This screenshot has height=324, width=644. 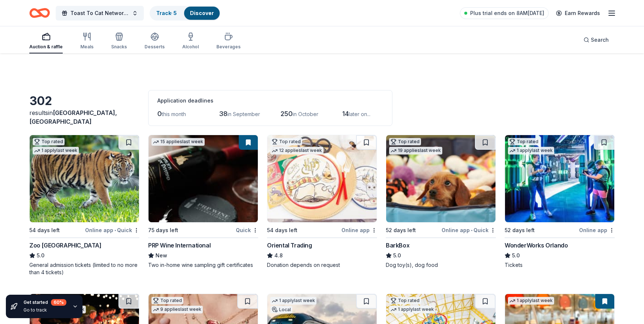 What do you see at coordinates (85, 269) in the screenshot?
I see `div: General admission tickets (limited to no more than 4 tickets)` at bounding box center [85, 269].